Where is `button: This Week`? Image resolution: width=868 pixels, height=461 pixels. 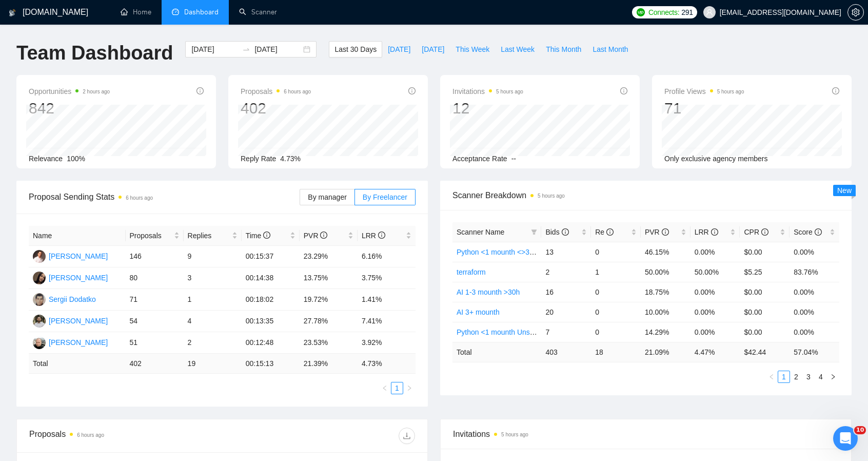 button: This Week is located at coordinates (473, 49).